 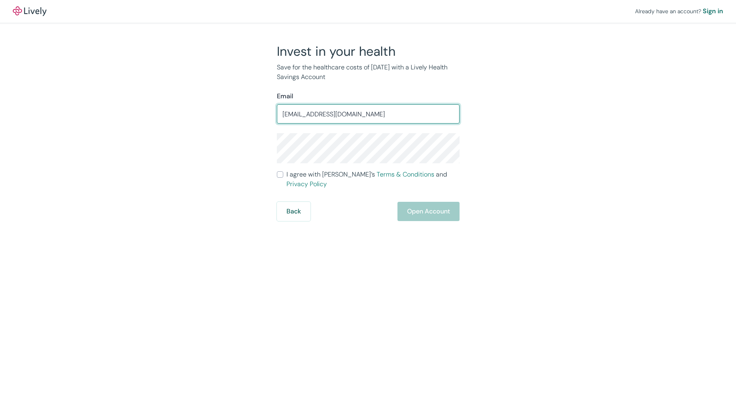 I want to click on div: Already have an account?, so click(x=679, y=11).